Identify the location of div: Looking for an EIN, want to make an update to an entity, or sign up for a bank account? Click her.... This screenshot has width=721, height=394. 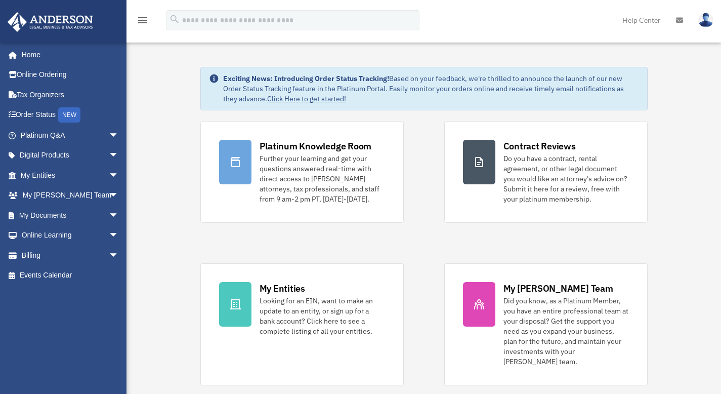
(322, 316).